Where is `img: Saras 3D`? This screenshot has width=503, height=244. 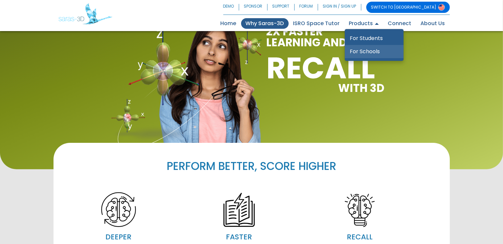
img: Saras 3D is located at coordinates (85, 14).